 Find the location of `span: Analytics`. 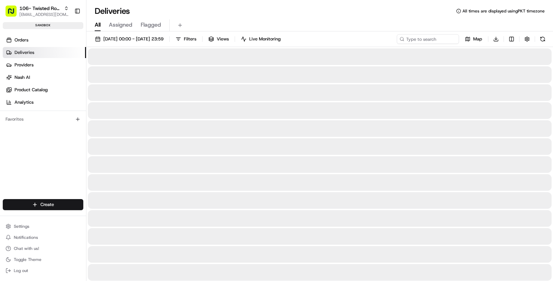

span: Analytics is located at coordinates (24, 102).